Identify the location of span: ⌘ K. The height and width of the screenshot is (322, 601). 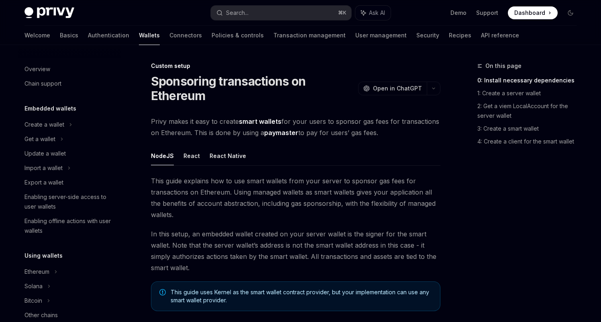
(342, 13).